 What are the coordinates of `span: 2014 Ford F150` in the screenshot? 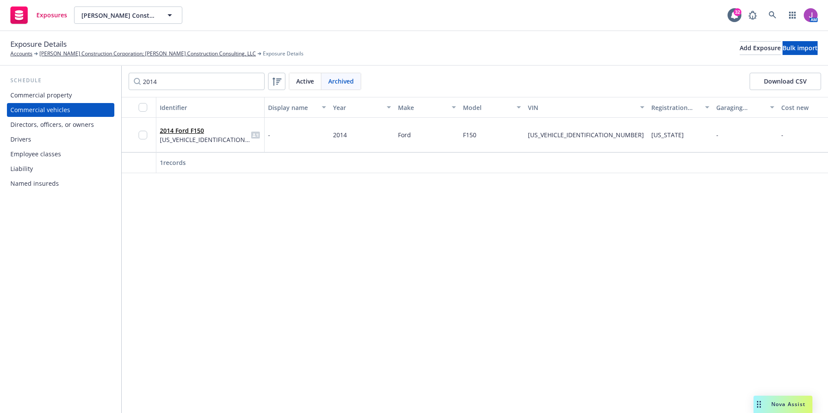 It's located at (205, 130).